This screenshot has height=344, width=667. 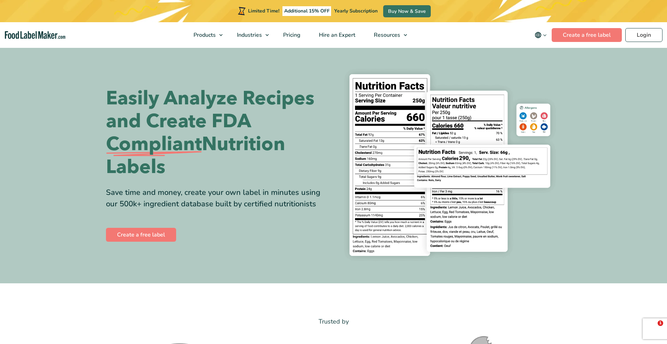 What do you see at coordinates (336, 35) in the screenshot?
I see `span: Hire an Expert` at bounding box center [336, 35].